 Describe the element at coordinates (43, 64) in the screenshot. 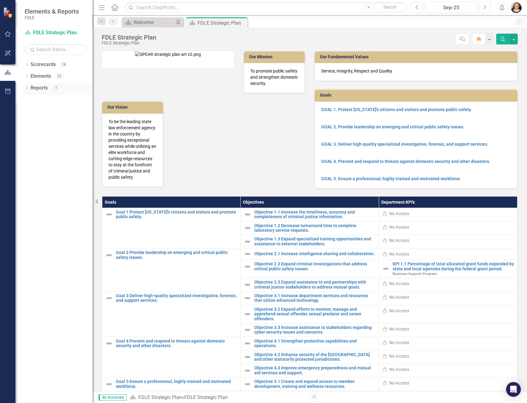

I see `a: Scorecards` at that location.